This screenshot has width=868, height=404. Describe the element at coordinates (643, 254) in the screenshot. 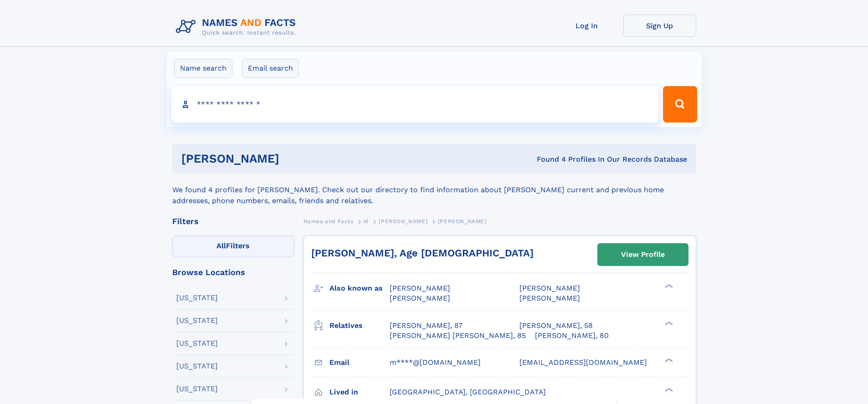

I see `a: View Profile` at that location.